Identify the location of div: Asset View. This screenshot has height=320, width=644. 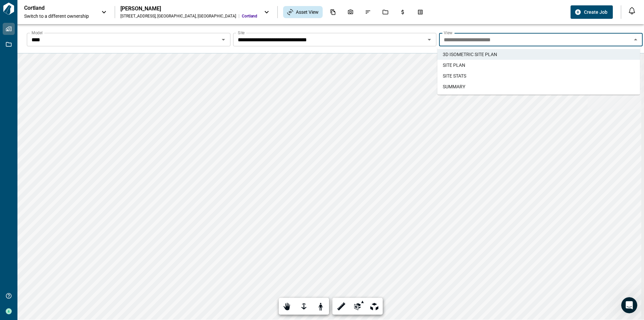
(303, 12).